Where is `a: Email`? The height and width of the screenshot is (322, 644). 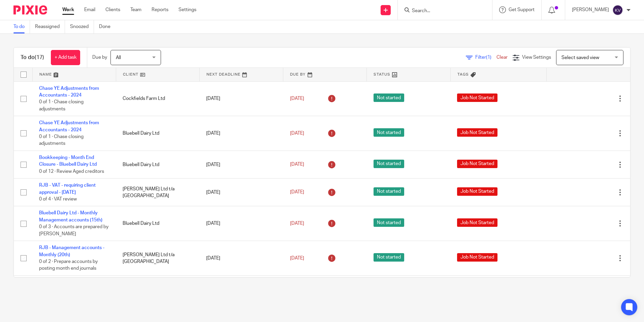
a: Email is located at coordinates (90, 10).